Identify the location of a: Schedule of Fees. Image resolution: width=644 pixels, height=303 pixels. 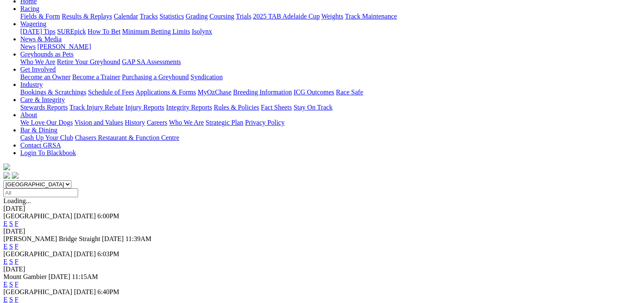
(111, 92).